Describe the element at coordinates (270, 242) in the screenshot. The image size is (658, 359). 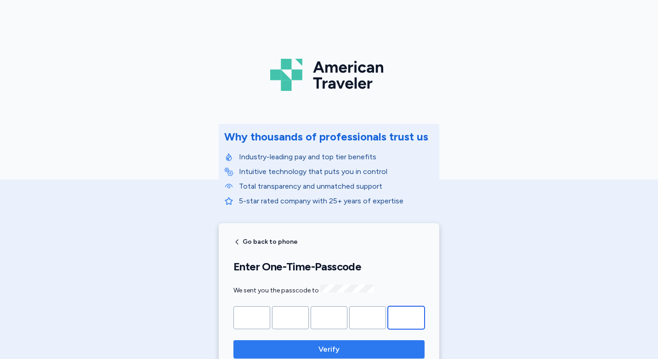
I see `span: Go back to phone` at that location.